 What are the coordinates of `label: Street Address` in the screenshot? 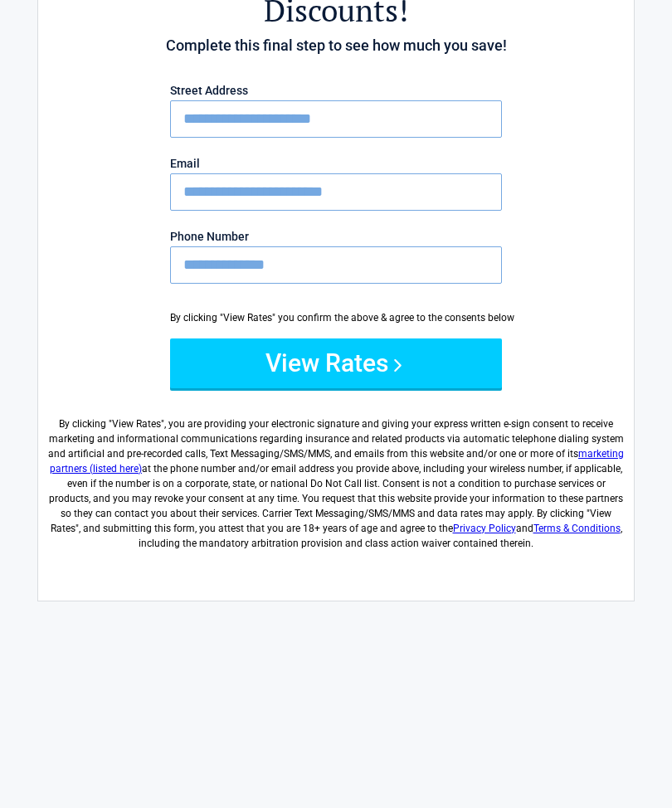 It's located at (336, 91).